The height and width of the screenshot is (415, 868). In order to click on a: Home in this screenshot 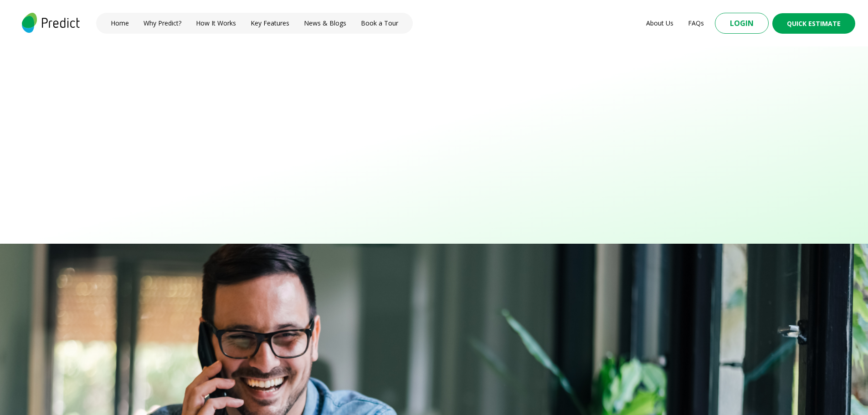, I will do `click(120, 24)`.